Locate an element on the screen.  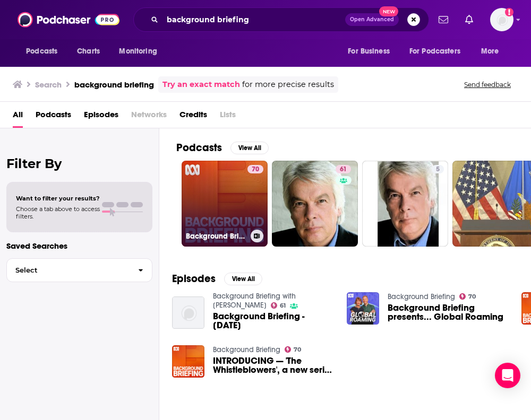
img: INTRODUCING — 'The Whistleblowers', a new series from Background Briefing is located at coordinates (188, 361).